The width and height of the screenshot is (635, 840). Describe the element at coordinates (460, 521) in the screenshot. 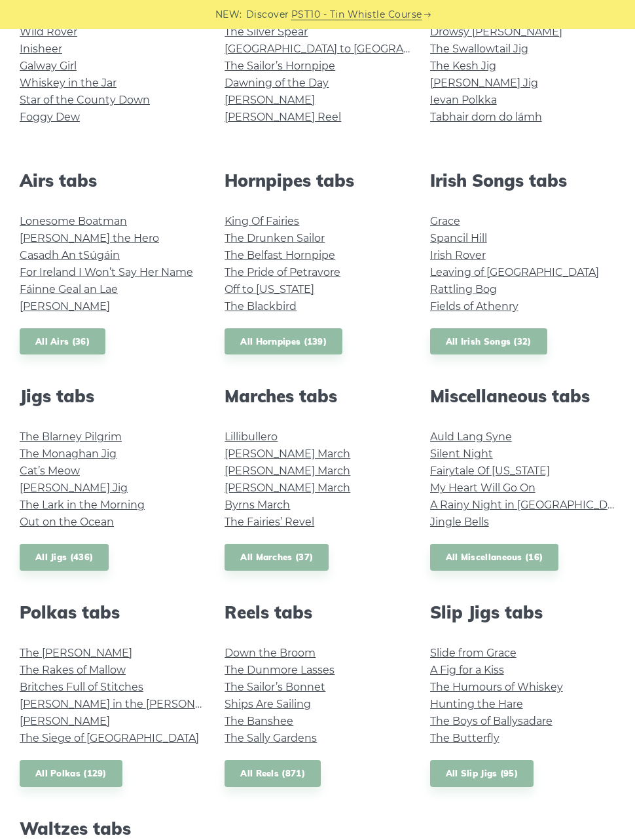

I see `a: Jingle Bells` at that location.